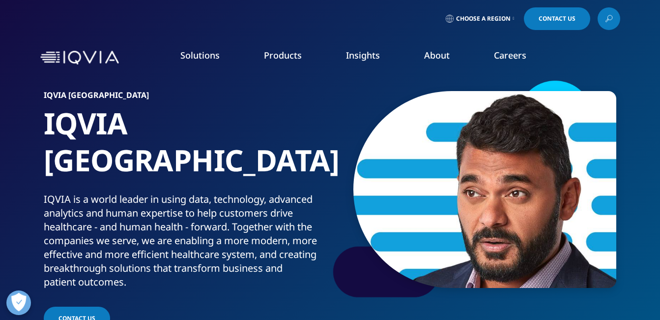 This screenshot has width=660, height=320. I want to click on a: Solutions, so click(200, 55).